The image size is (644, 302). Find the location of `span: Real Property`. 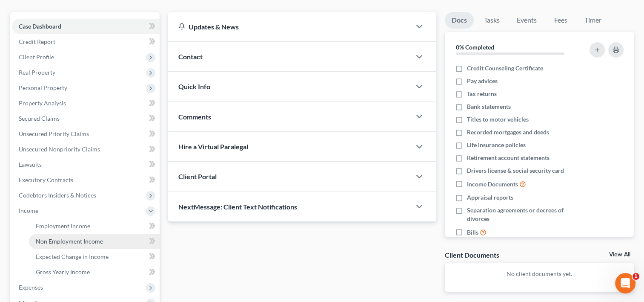

span: Real Property is located at coordinates (37, 72).